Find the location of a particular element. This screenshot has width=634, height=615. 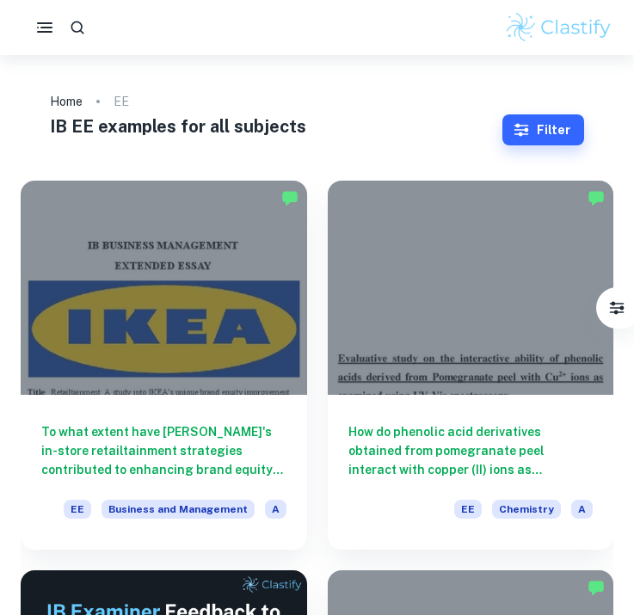

p: EE is located at coordinates (121, 102).